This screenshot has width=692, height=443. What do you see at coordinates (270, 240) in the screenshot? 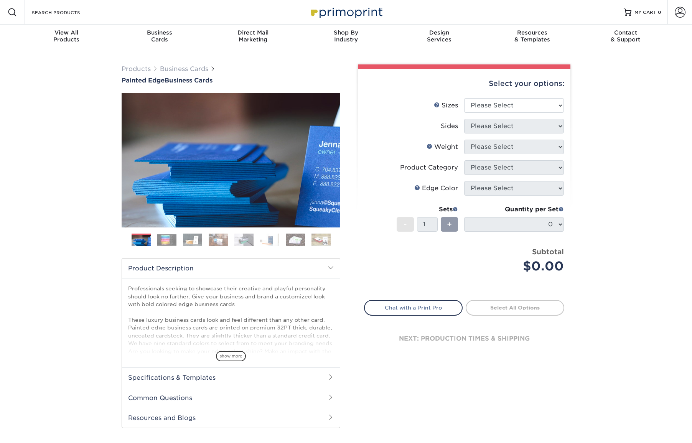
I see `img: Business Cards 06` at bounding box center [270, 240].